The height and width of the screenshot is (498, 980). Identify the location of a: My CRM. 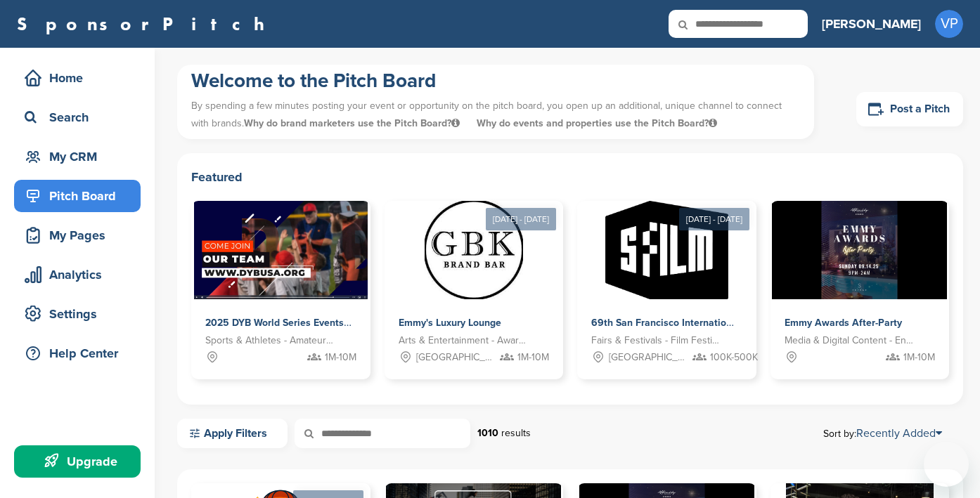
(77, 156).